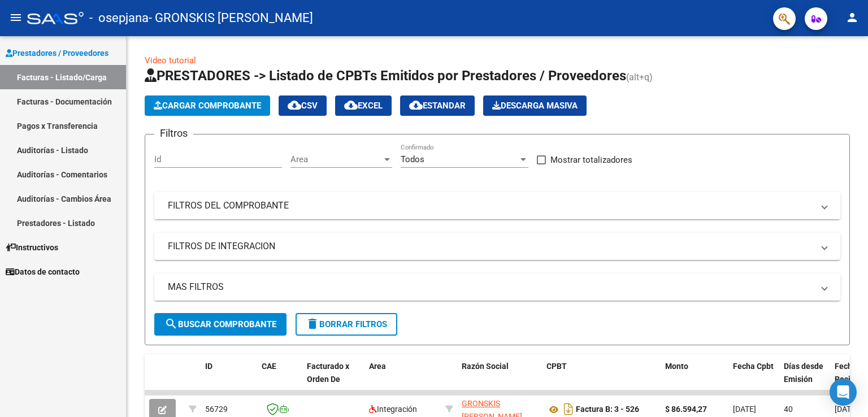  Describe the element at coordinates (485, 367) in the screenshot. I see `span: Razón Social` at that location.